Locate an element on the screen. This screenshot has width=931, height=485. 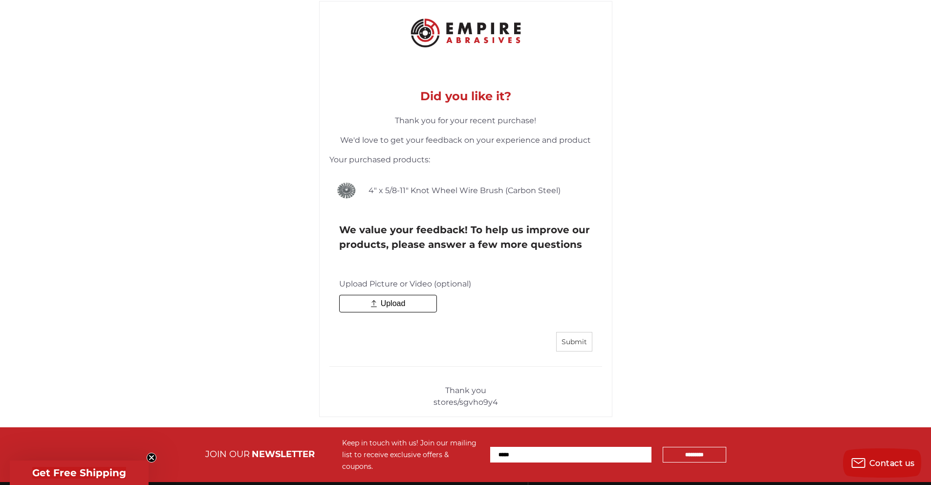
button: Contact us is located at coordinates (882, 463).